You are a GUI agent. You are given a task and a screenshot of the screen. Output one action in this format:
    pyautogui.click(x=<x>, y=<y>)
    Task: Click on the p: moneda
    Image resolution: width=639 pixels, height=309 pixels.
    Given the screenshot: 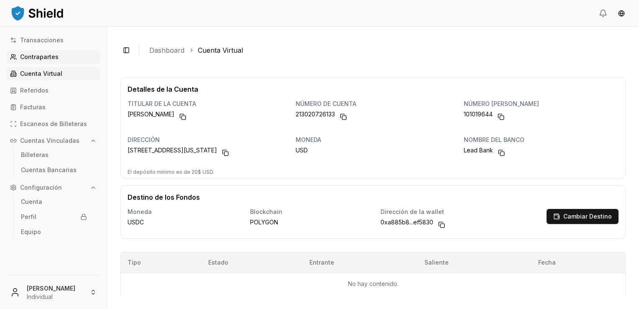 What is the action you would take?
    pyautogui.click(x=373, y=140)
    